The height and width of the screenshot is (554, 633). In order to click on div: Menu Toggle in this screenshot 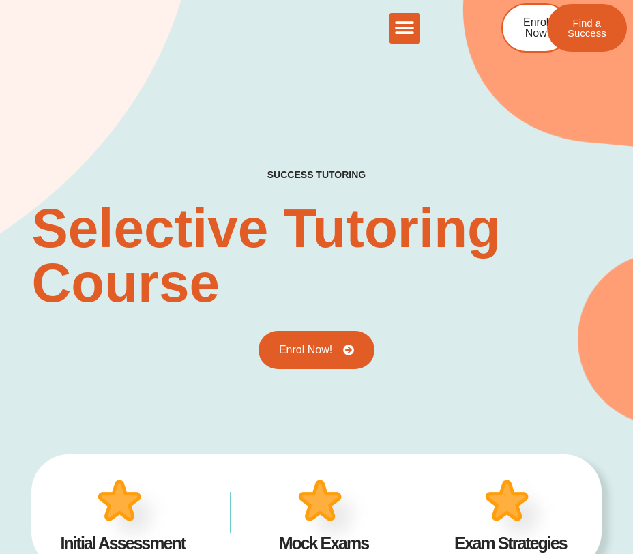, I will do `click(404, 28)`.